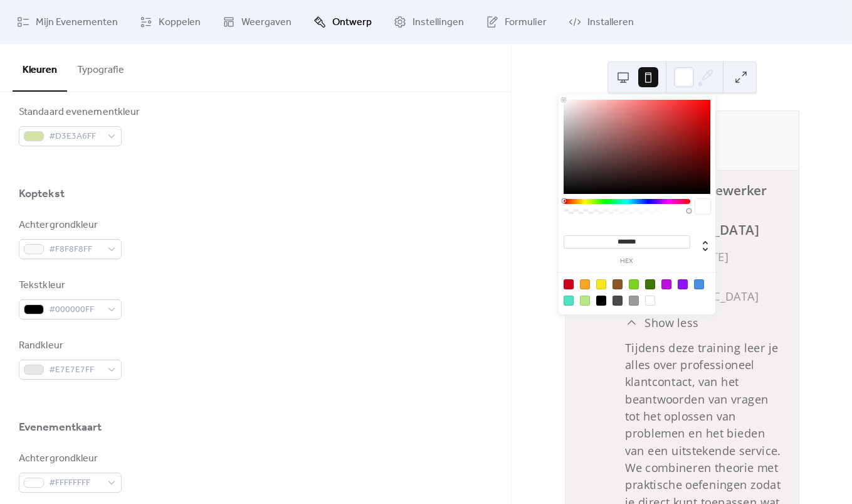 Image resolution: width=852 pixels, height=504 pixels. I want to click on div: #F8E71C, so click(601, 284).